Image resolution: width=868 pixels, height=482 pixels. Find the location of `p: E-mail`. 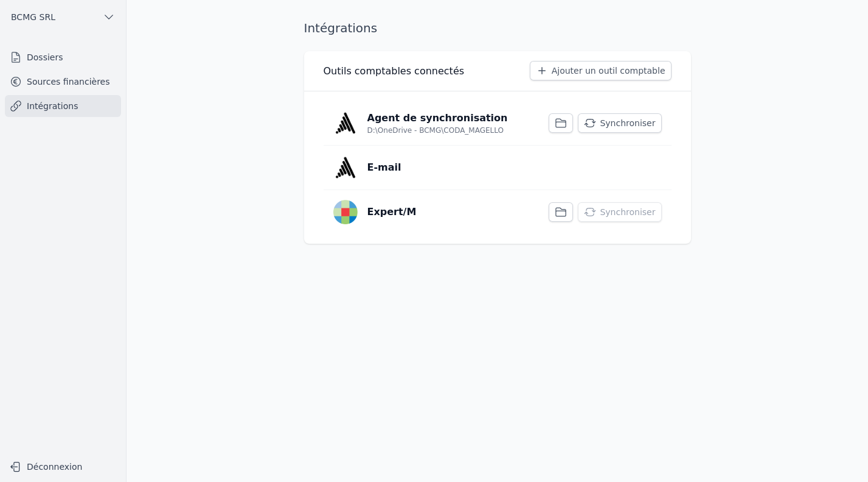

p: E-mail is located at coordinates (385, 168).